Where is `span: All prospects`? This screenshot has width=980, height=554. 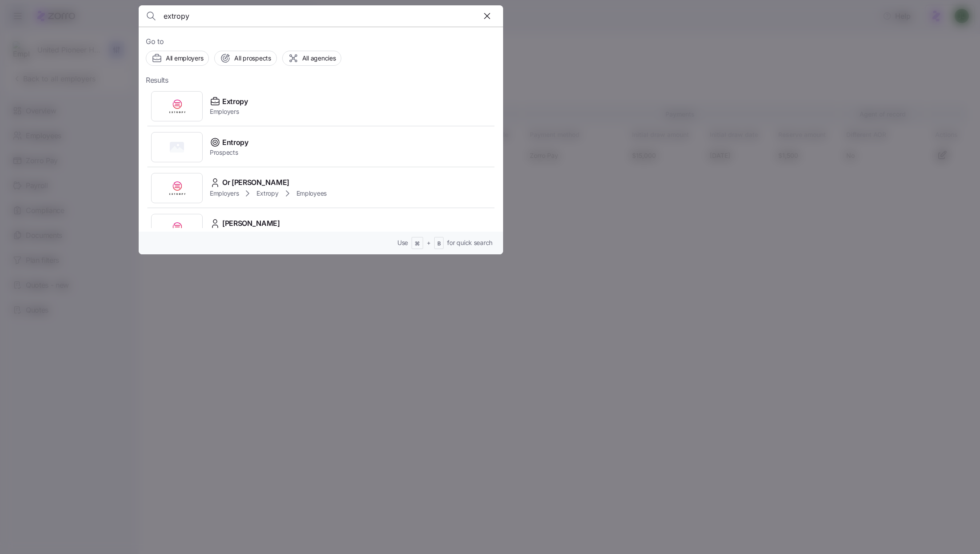 span: All prospects is located at coordinates (252, 58).